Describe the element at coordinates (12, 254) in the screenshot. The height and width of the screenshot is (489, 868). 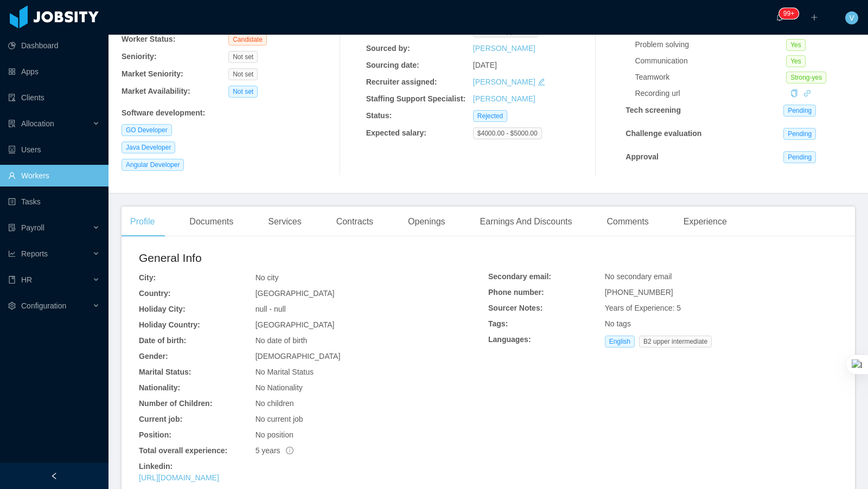
I see `i: icon: line-chart` at that location.